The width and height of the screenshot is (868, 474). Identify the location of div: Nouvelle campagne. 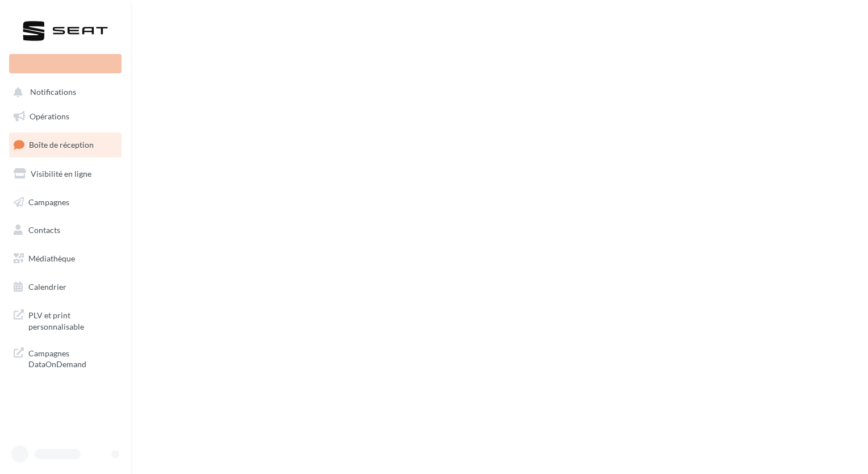
(65, 64).